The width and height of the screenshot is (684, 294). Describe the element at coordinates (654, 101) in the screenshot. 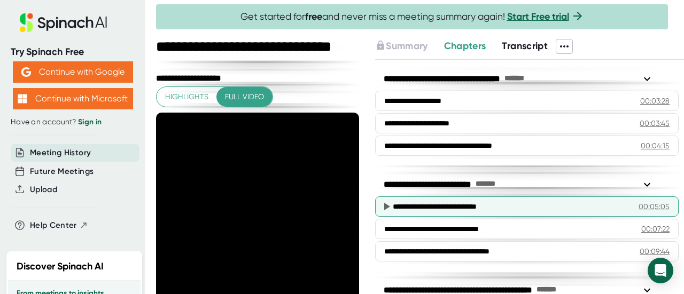

I see `div: 00:03:28` at that location.